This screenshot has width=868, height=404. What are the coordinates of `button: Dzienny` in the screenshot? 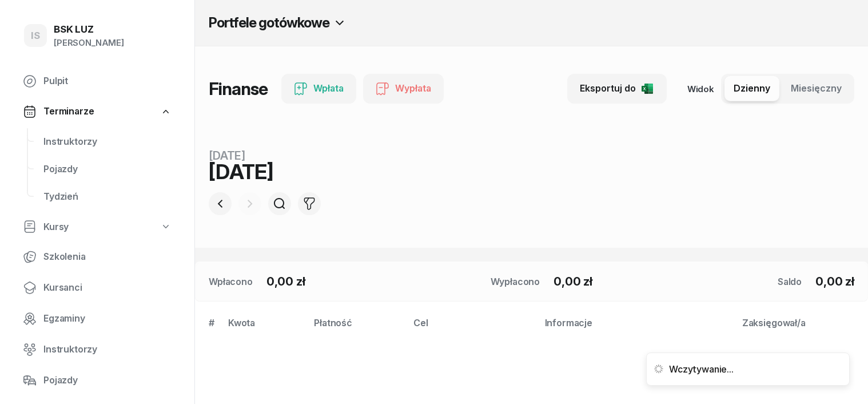 It's located at (752, 88).